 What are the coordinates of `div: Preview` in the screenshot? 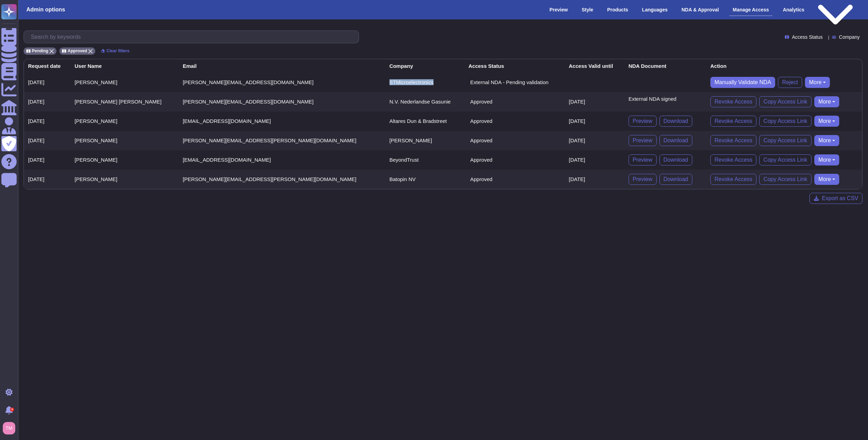 It's located at (559, 10).